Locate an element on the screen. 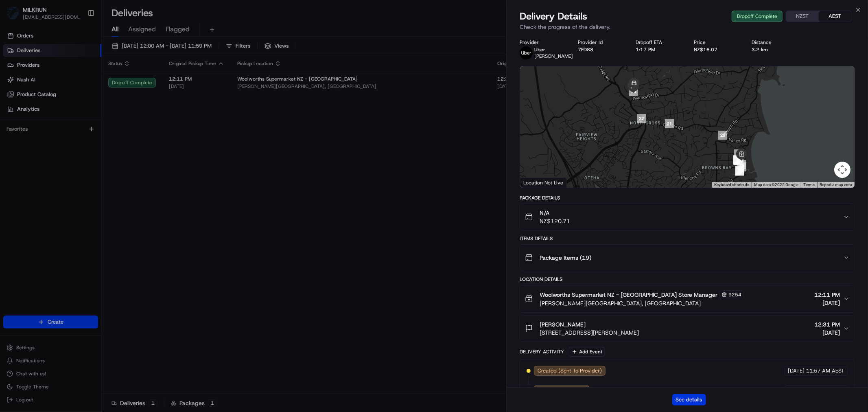  div: Dropoff ETA is located at coordinates (659, 42).